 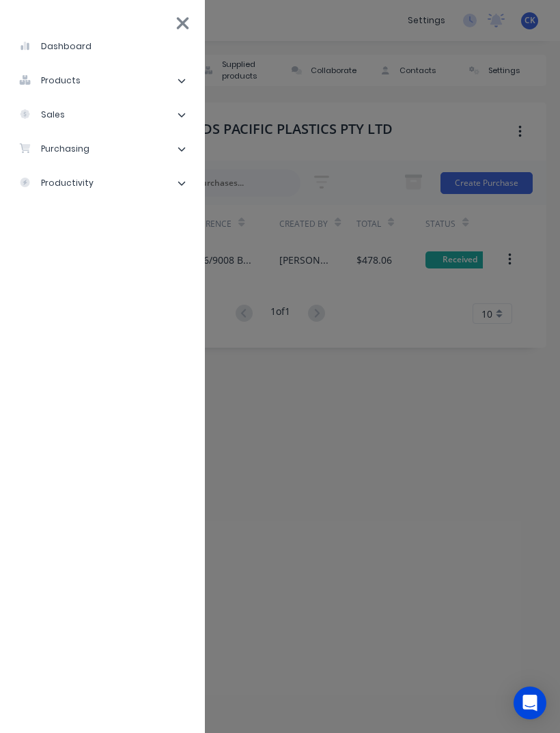 I want to click on div: sales, so click(x=42, y=115).